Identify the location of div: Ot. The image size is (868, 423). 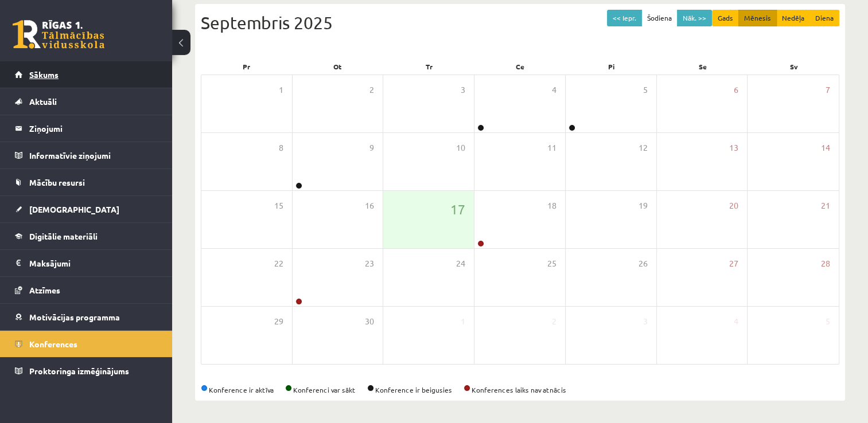
(338, 67).